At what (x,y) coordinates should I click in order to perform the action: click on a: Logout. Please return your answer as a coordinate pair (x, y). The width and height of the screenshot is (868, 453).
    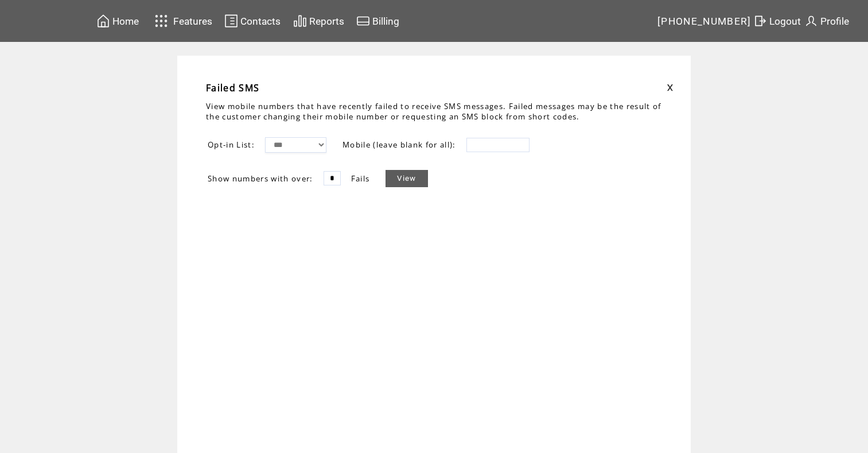
    Looking at the image, I should click on (777, 20).